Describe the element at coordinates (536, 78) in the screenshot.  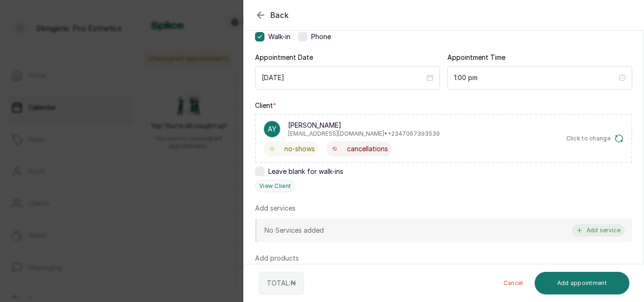
I see `input: Select time` at that location.